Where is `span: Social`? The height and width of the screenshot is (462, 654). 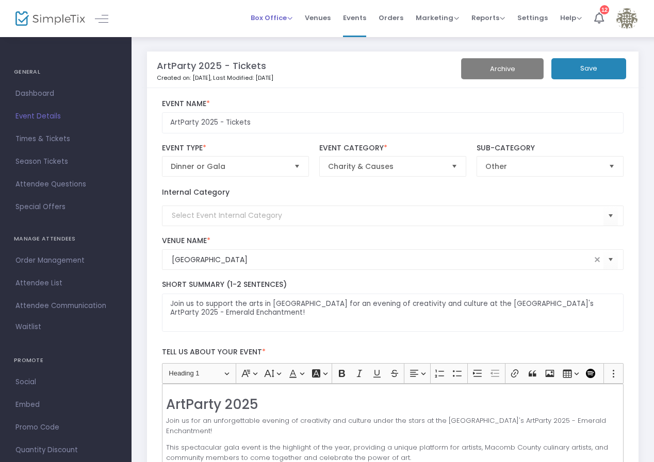 span: Social is located at coordinates (65, 383).